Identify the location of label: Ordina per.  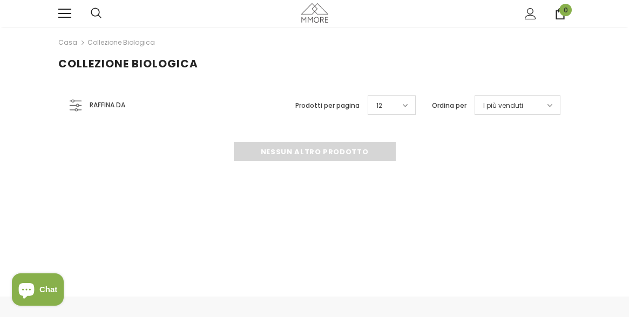
(449, 106).